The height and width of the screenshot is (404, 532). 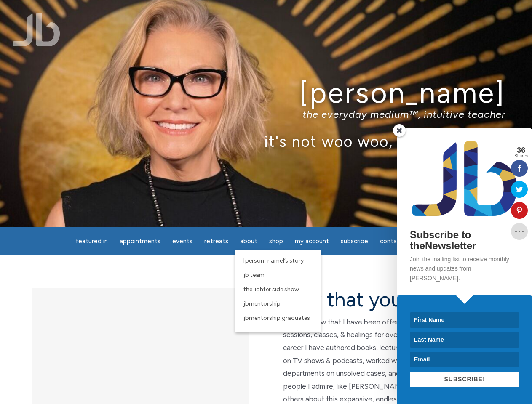 I want to click on a: Shop, so click(x=276, y=241).